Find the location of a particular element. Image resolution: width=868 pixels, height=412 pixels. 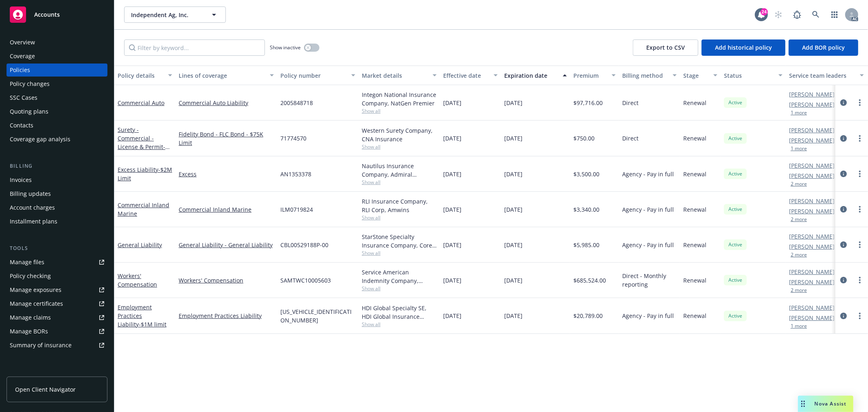

a: Manage files is located at coordinates (57, 262).